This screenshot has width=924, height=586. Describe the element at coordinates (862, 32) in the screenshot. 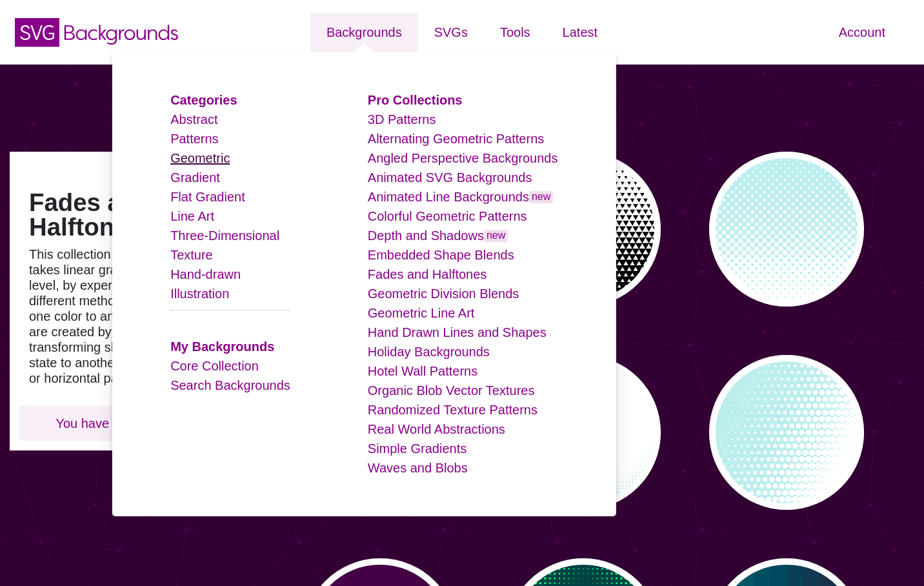

I see `a: Account` at that location.